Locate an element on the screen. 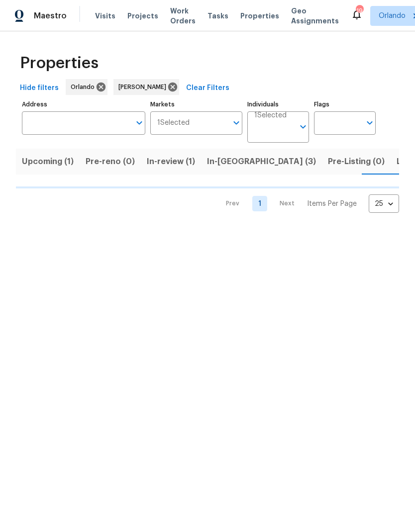  div: 19 is located at coordinates (359, 11).